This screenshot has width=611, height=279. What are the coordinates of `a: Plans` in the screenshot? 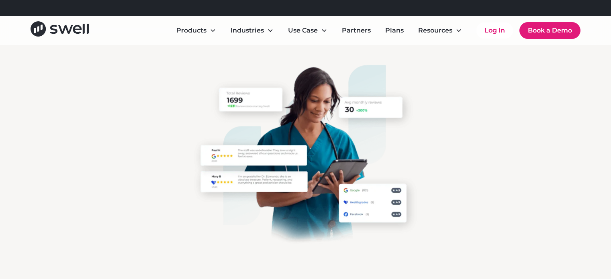 It's located at (395, 31).